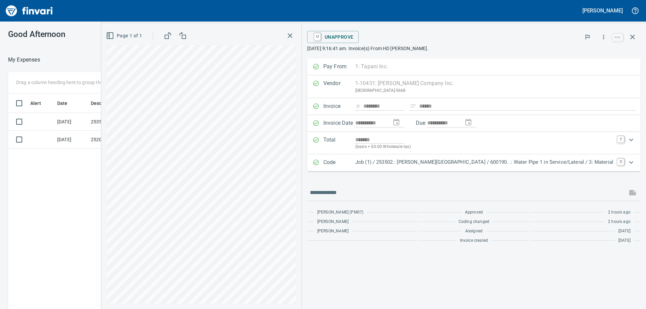  I want to click on p: (basis + $0.00 Wholesale tax), so click(484, 147).